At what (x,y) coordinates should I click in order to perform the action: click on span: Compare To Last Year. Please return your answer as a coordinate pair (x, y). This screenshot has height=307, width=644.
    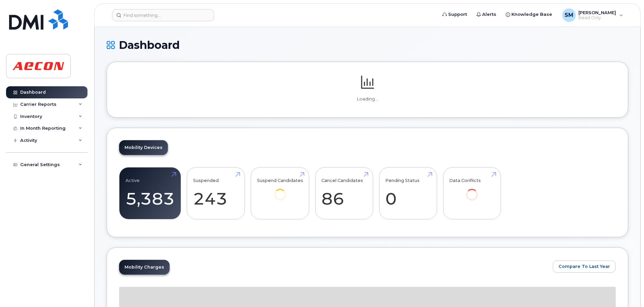
    Looking at the image, I should click on (584, 266).